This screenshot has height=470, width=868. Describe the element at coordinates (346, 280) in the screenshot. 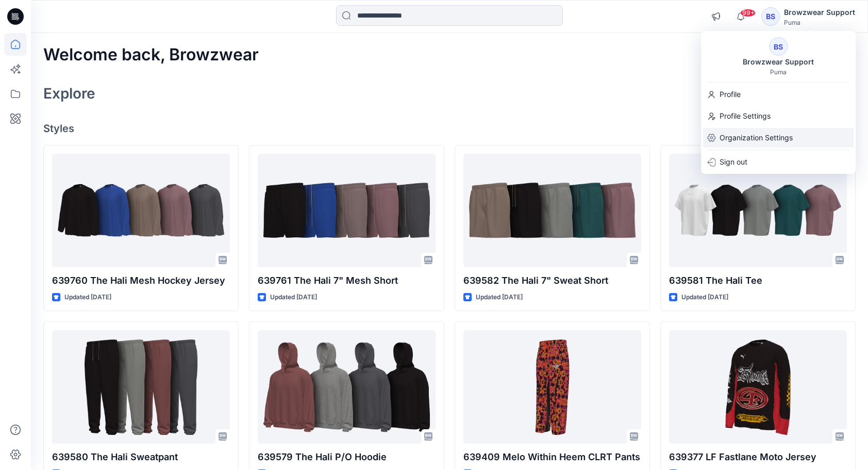

I see `p: 639761 The Hali 7" Mesh Short` at that location.